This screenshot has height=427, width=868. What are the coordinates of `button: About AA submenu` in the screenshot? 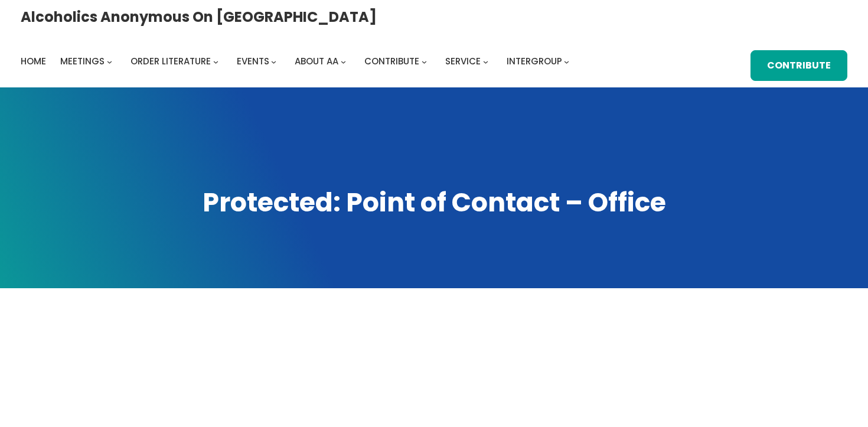 It's located at (343, 61).